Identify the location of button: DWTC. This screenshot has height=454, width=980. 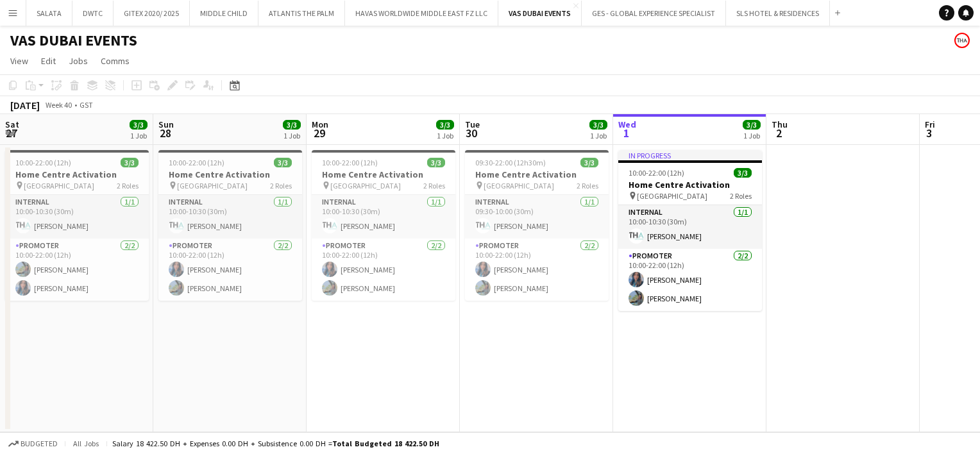
(93, 13).